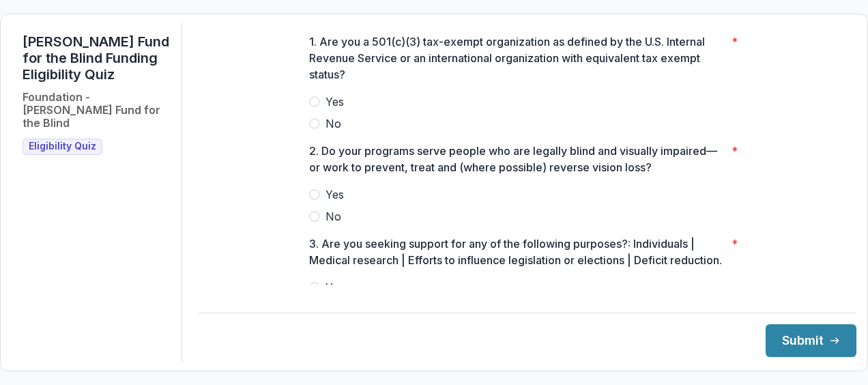 This screenshot has width=868, height=385. What do you see at coordinates (62, 146) in the screenshot?
I see `span: Eligibility Quiz` at bounding box center [62, 146].